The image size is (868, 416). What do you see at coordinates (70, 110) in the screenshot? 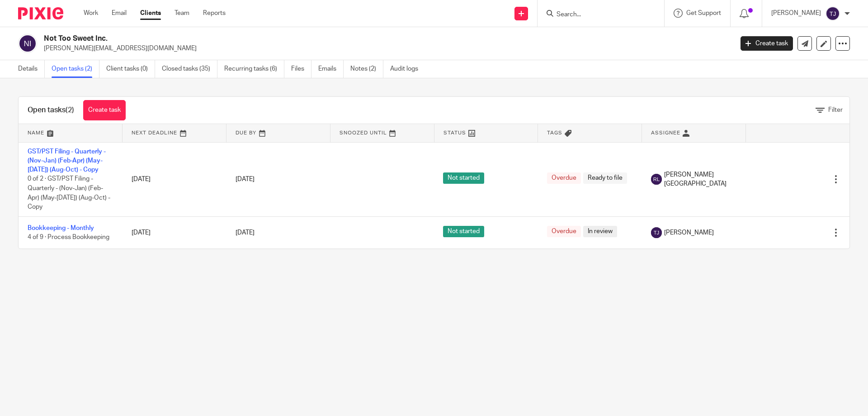
I see `span: (2)` at bounding box center [70, 110].